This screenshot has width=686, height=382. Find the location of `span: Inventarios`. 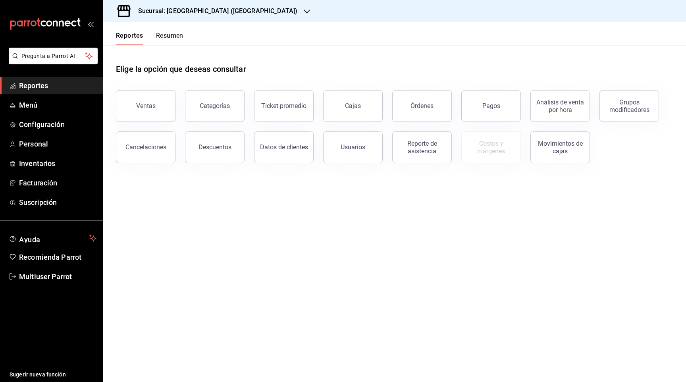

span: Inventarios is located at coordinates (58, 163).